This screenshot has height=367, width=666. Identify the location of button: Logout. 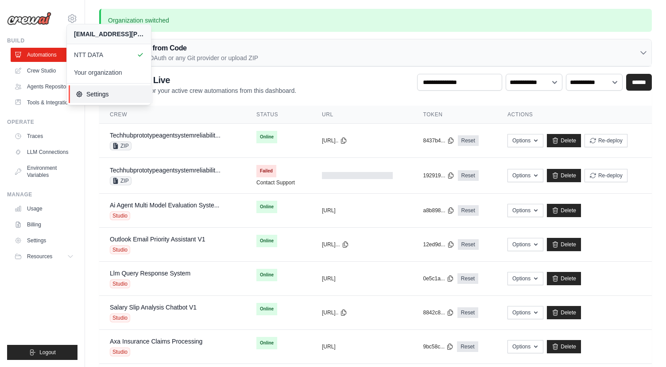
(42, 353).